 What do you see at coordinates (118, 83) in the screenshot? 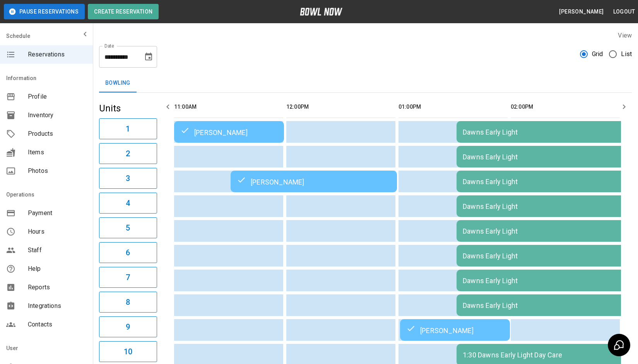
I see `button: Bowling` at bounding box center [118, 83].